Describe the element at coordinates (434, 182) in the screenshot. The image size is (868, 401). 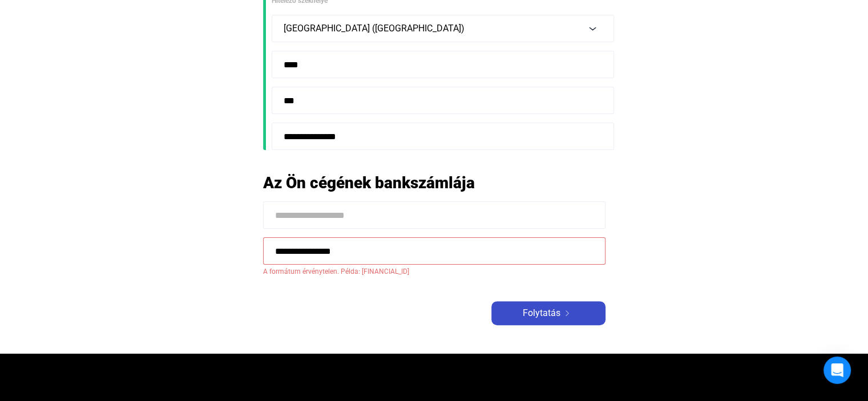
I see `h2: Az Ön cégének bankszámlája` at that location.